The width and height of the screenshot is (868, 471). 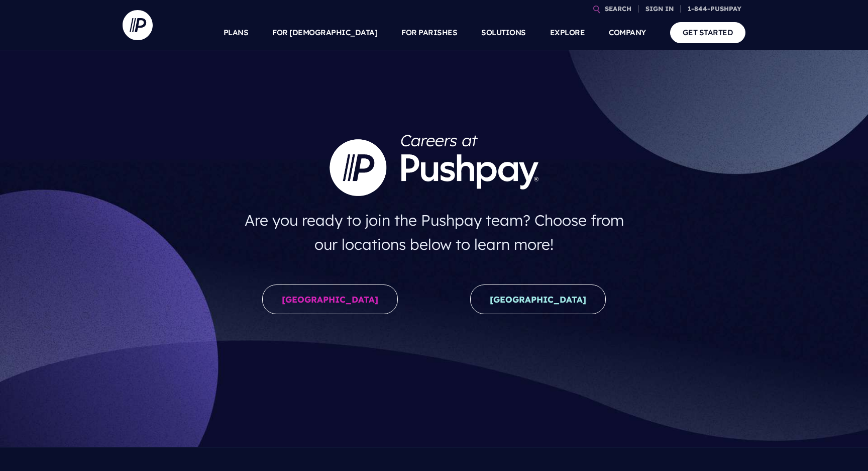 What do you see at coordinates (708, 32) in the screenshot?
I see `a: GET STARTED` at bounding box center [708, 32].